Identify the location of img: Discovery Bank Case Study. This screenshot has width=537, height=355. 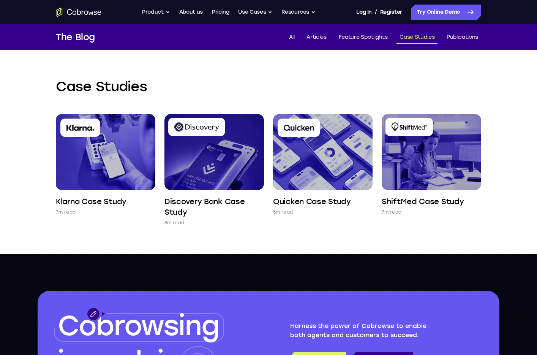
(214, 152).